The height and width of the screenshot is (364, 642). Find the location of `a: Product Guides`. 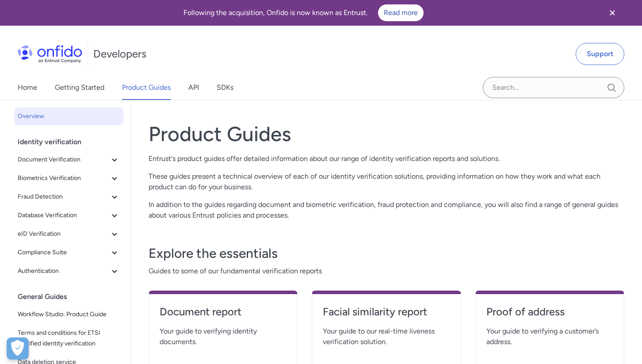

a: Product Guides is located at coordinates (147, 87).